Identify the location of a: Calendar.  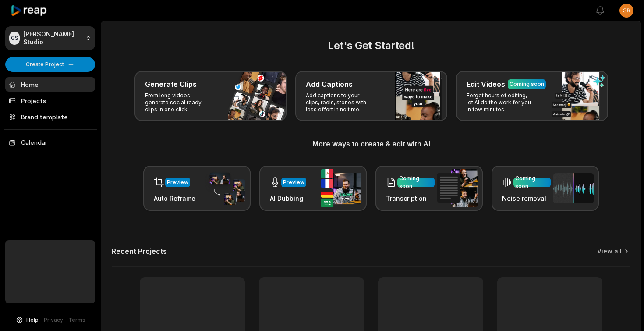
(50, 142).